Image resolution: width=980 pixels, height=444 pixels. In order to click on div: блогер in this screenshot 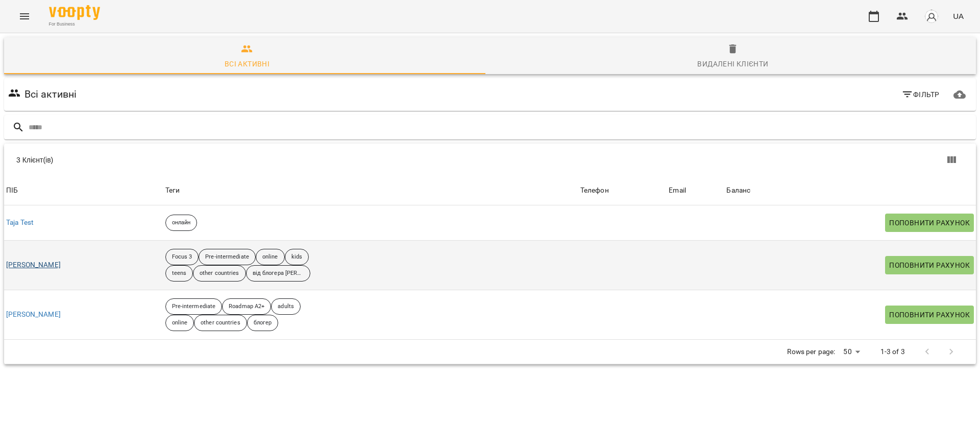, I will do `click(263, 323)`.